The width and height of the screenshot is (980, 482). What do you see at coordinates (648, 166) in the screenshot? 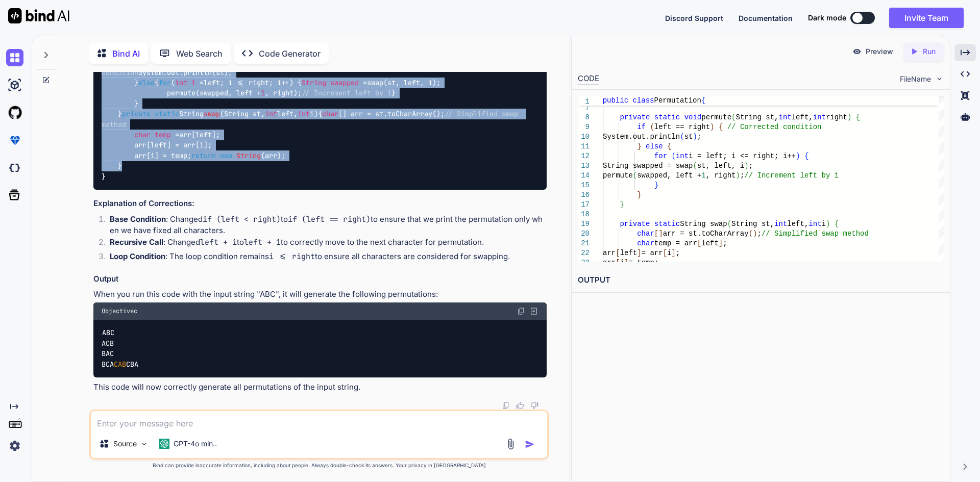
I see `span: String swapped = swap` at bounding box center [648, 166].